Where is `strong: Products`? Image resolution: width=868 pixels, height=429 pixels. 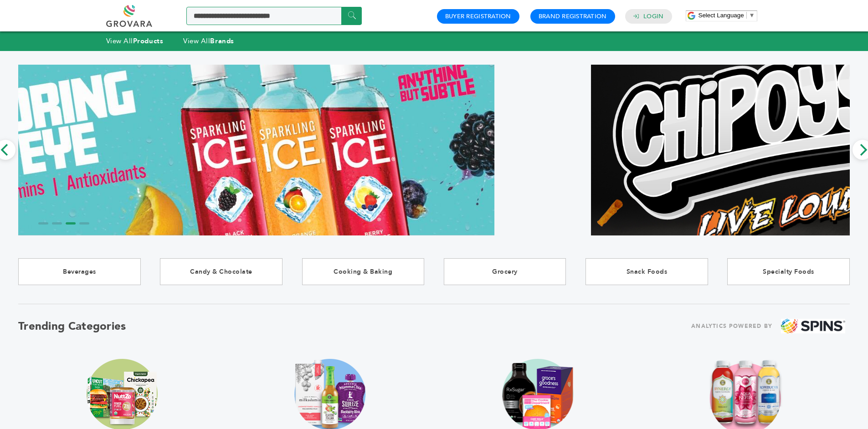
strong: Products is located at coordinates (148, 41).